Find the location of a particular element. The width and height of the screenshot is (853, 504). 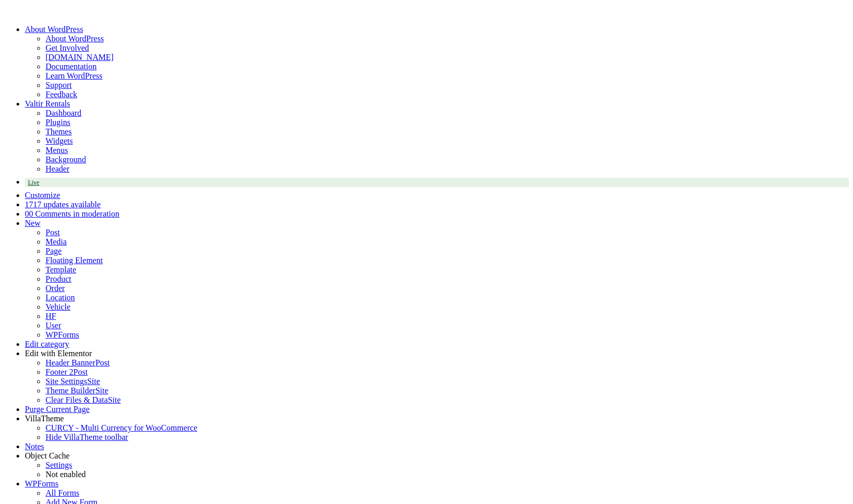

a: Clear Files & DataSite is located at coordinates (83, 400).